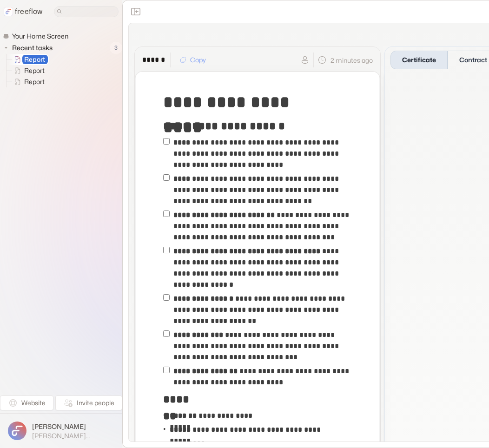  Describe the element at coordinates (17, 431) in the screenshot. I see `img: profile` at that location.